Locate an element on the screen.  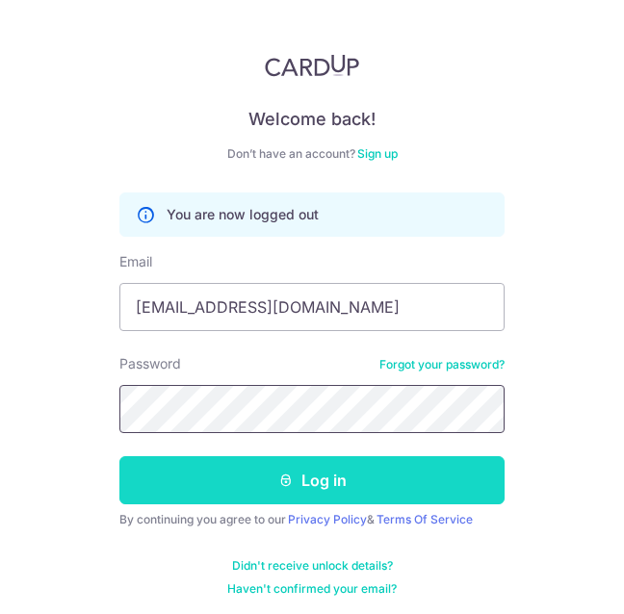
img: CardUp Logo is located at coordinates (312, 65).